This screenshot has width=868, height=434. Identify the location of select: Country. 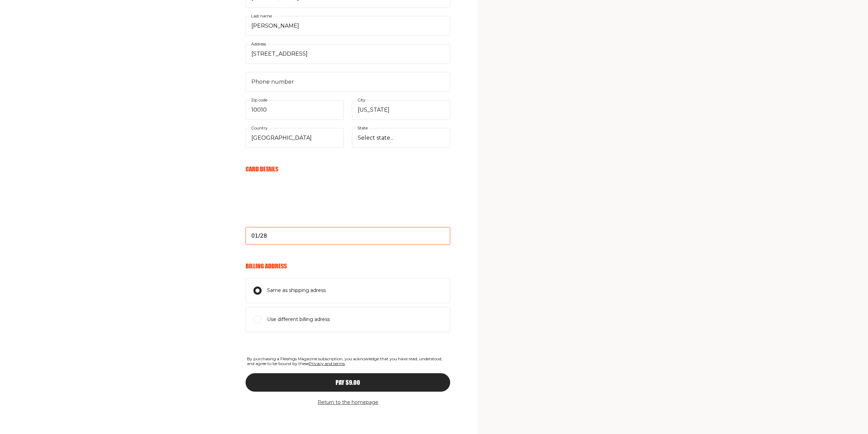
(295, 138).